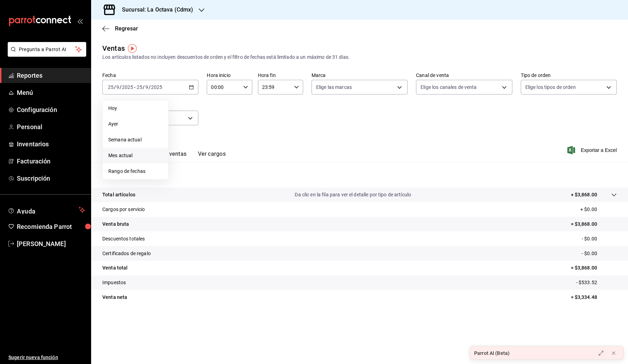 The width and height of the screenshot is (628, 364). Describe the element at coordinates (212, 156) in the screenshot. I see `button: Ver cargos` at that location.